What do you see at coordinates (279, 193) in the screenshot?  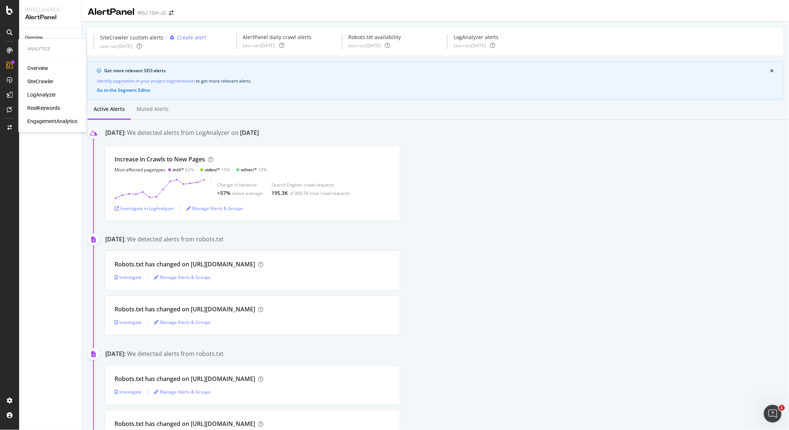 I see `div: 195.3K` at bounding box center [279, 193].